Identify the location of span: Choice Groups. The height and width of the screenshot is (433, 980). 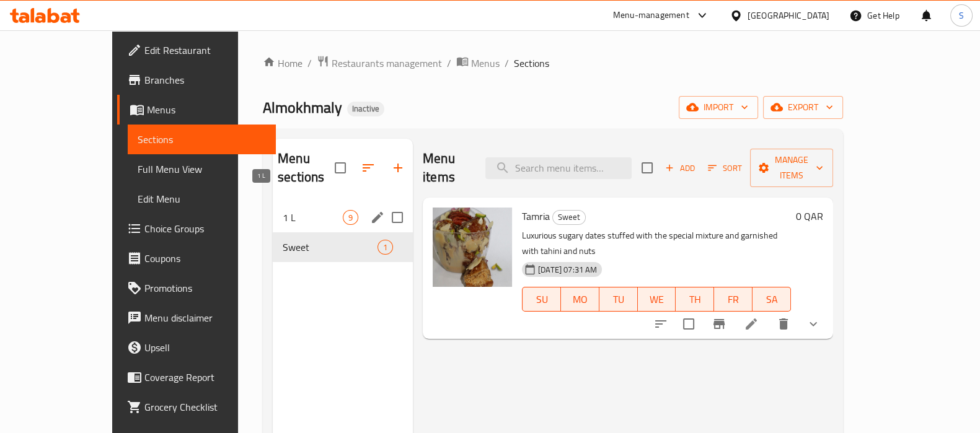
(205, 229).